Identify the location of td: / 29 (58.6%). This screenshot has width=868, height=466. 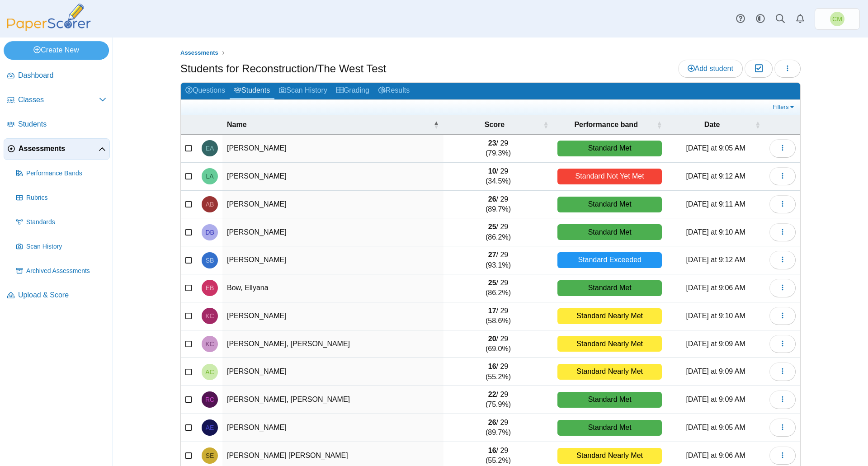
(498, 316).